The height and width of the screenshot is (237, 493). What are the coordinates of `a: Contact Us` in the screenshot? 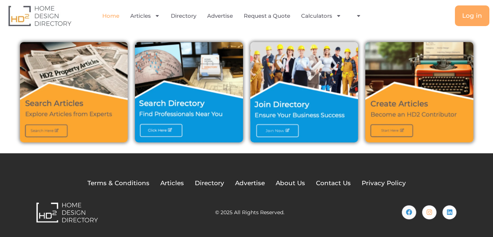 It's located at (334, 184).